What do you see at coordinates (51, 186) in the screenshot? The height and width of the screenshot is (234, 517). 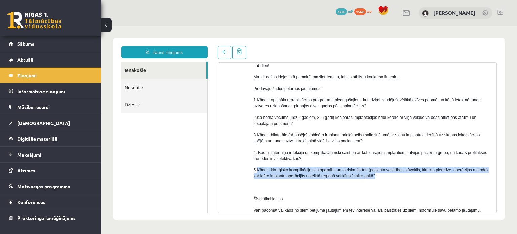 I see `a: Motivācijas programma` at bounding box center [51, 186].